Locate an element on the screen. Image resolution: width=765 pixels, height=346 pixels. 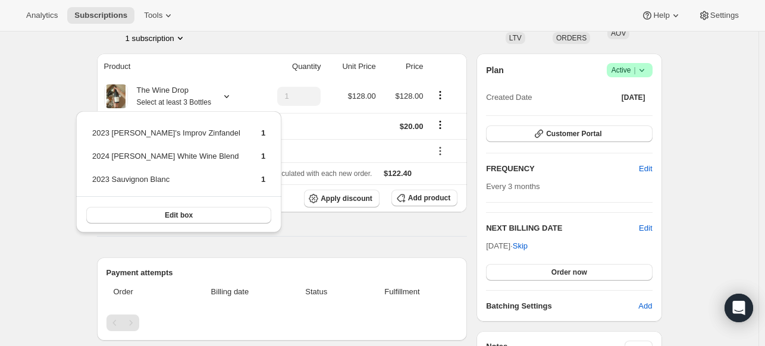
nav: Pagination is located at coordinates (282, 323).